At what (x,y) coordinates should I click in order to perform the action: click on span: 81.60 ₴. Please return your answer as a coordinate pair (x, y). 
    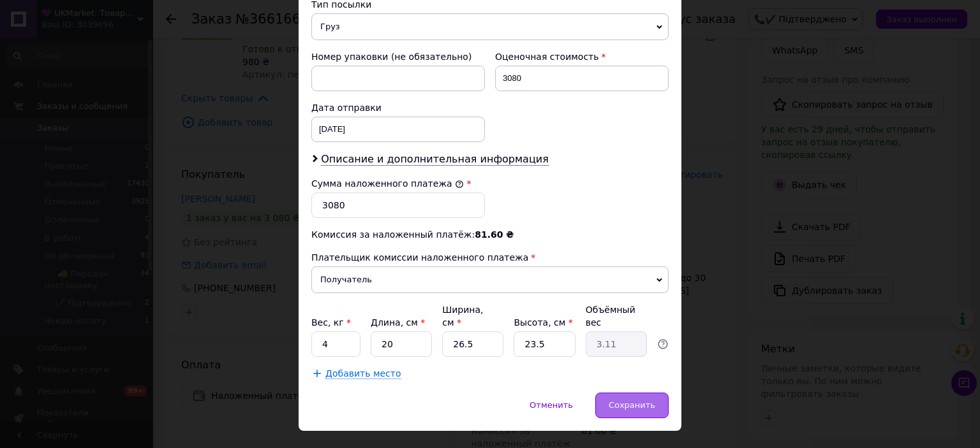
    Looking at the image, I should click on (494, 234).